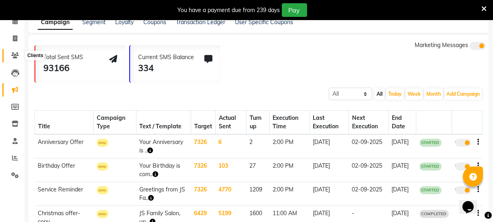 This screenshot has height=222, width=493. What do you see at coordinates (395, 94) in the screenshot?
I see `button: Today` at bounding box center [395, 94].